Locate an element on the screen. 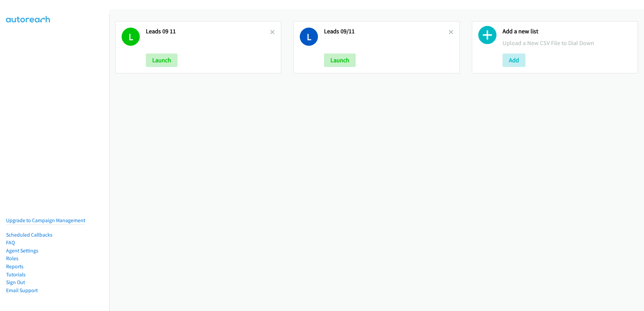  p: Upload a New CSV File to Dial Down is located at coordinates (567, 43).